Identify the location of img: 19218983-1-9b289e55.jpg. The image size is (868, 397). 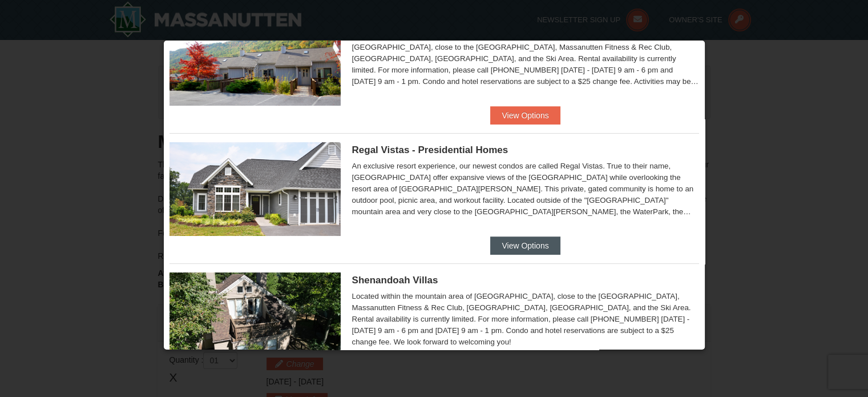
(255, 59).